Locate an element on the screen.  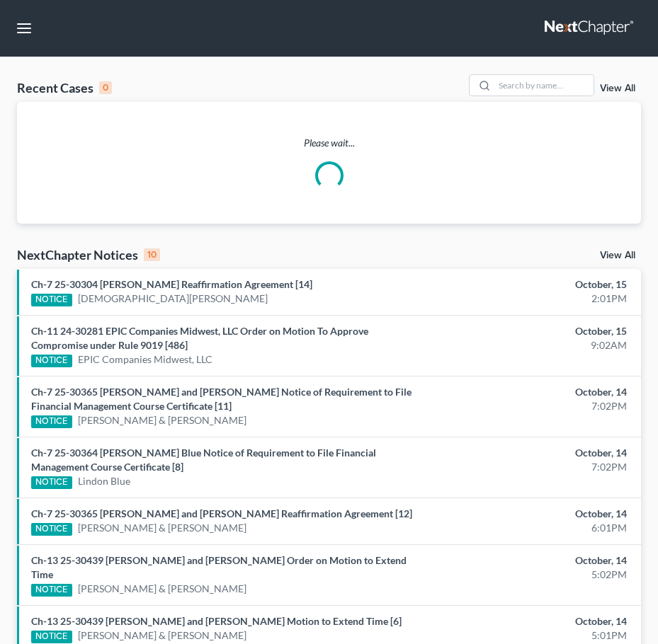
a: Ch-11 24-30281 EPIC Companies Midwest, LLC Order on Motion To Approve Compromise under Rule 9019 ... is located at coordinates (200, 338).